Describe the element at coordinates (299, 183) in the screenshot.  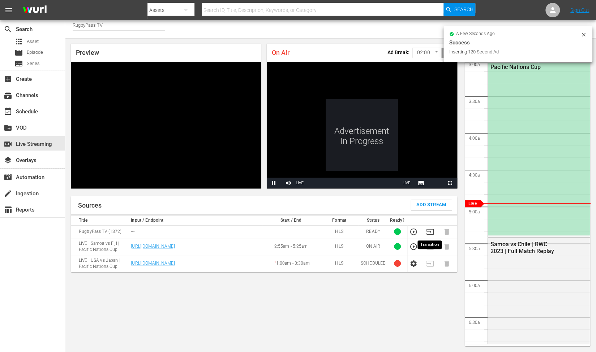
I see `div: LIVE` at that location.